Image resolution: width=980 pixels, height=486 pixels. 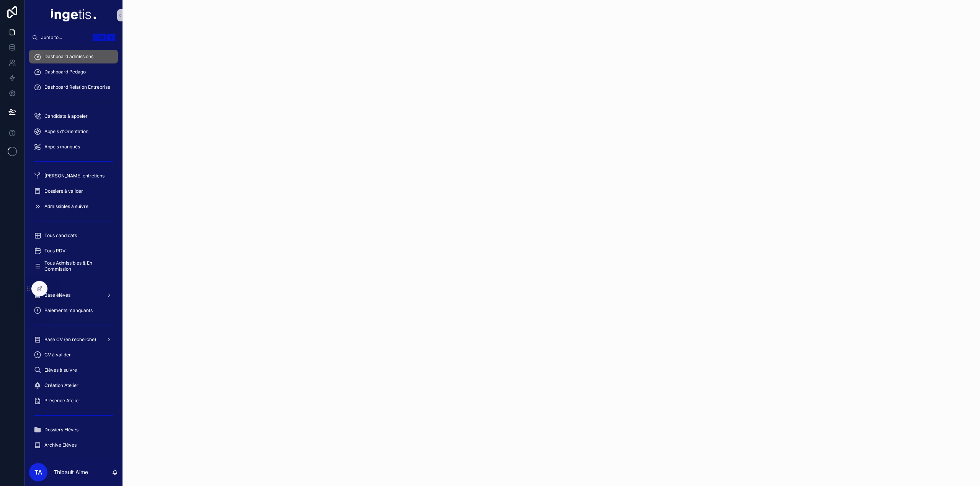 I want to click on span: Dossiers Elèves, so click(x=61, y=430).